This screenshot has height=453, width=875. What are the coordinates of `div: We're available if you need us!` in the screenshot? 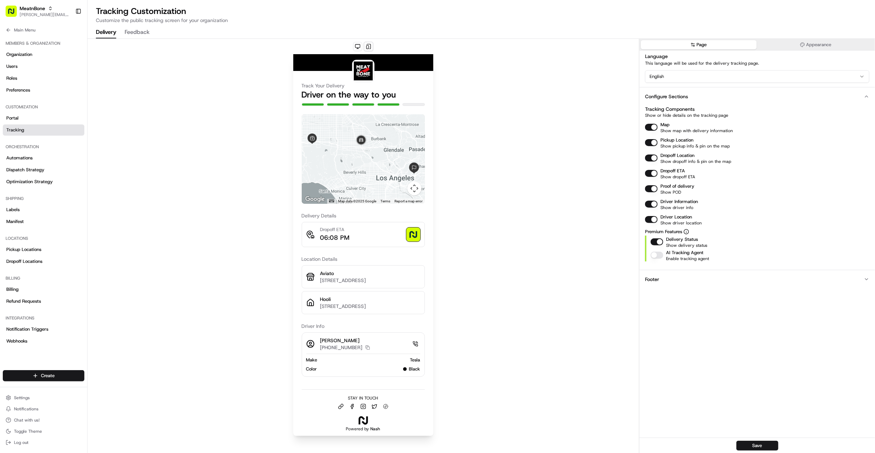 It's located at (64, 77).